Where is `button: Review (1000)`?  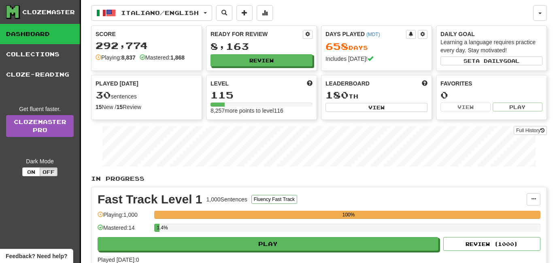 button: Review (1000) is located at coordinates (491, 244).